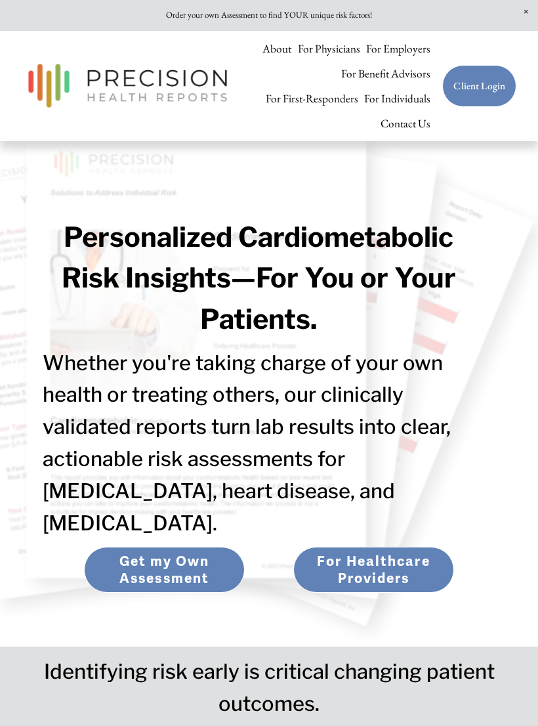  Describe the element at coordinates (406, 123) in the screenshot. I see `a: Contact Us` at that location.